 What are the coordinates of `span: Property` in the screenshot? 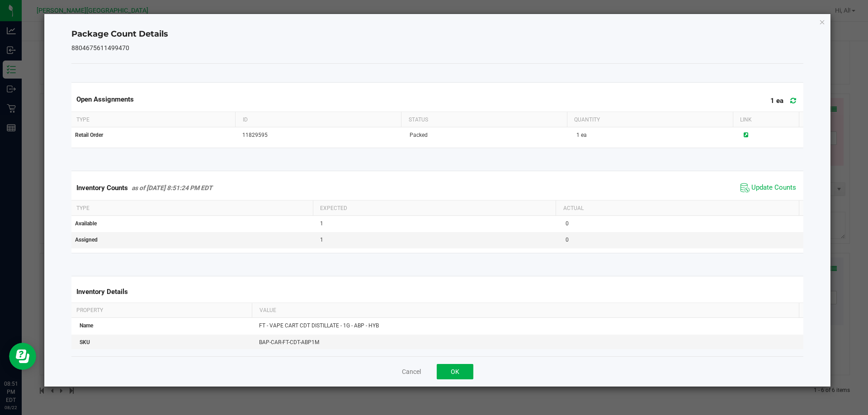 It's located at (90, 311).